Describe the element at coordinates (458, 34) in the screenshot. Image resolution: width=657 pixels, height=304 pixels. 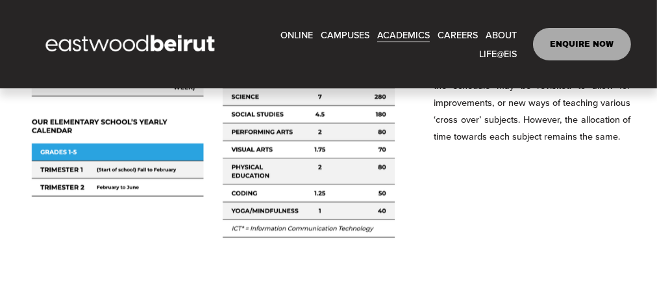
I see `a: CAREERS` at that location.